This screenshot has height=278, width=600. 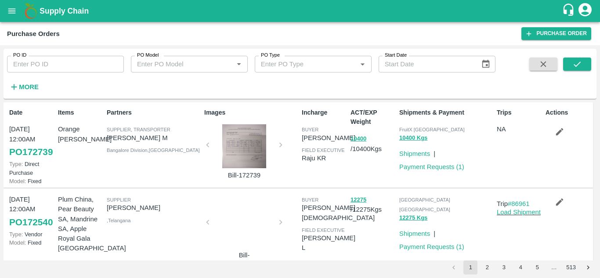 I want to click on input: Enter PO Type, so click(x=306, y=64).